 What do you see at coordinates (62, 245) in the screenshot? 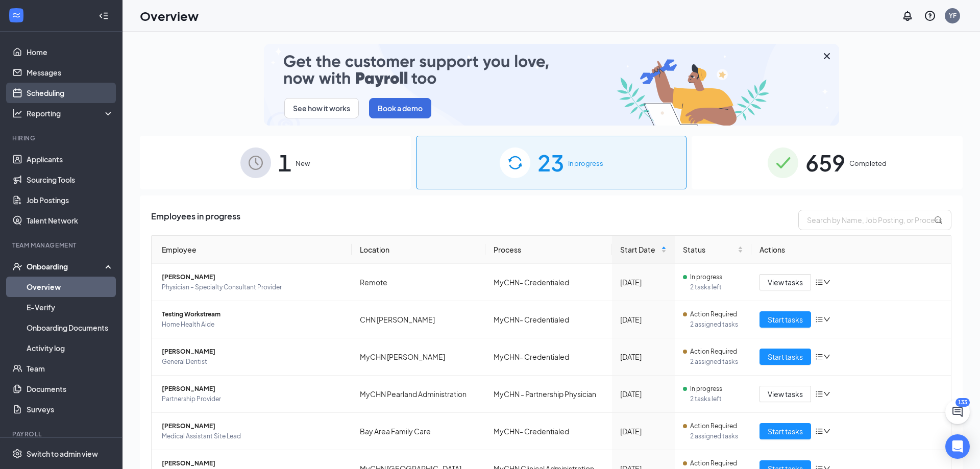
I see `div: Team Management` at bounding box center [62, 245].